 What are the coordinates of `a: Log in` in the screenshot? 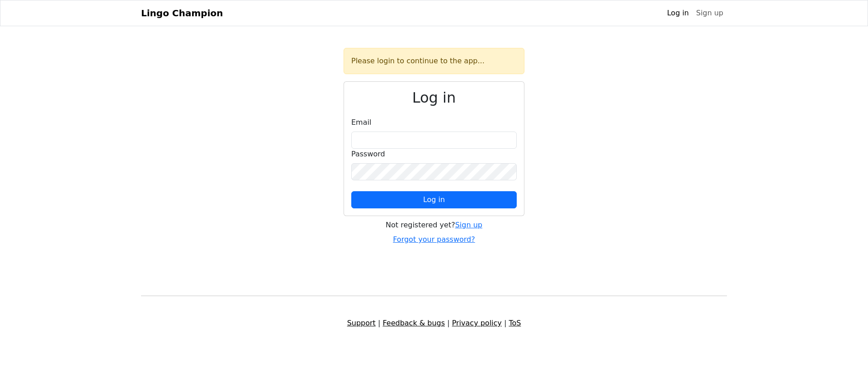 It's located at (678, 13).